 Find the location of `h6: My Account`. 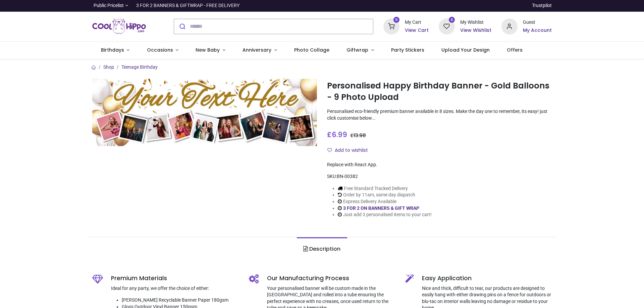

h6: My Account is located at coordinates (537, 31).